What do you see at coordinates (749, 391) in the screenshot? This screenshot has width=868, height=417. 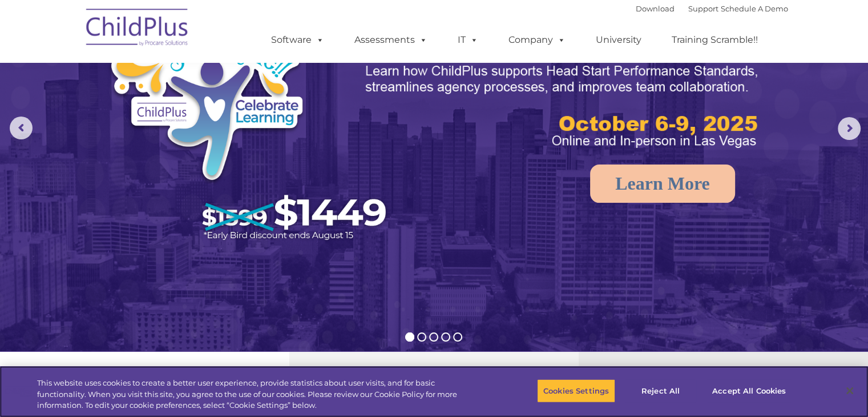 I see `button: Accept All Cookies` at bounding box center [749, 391].